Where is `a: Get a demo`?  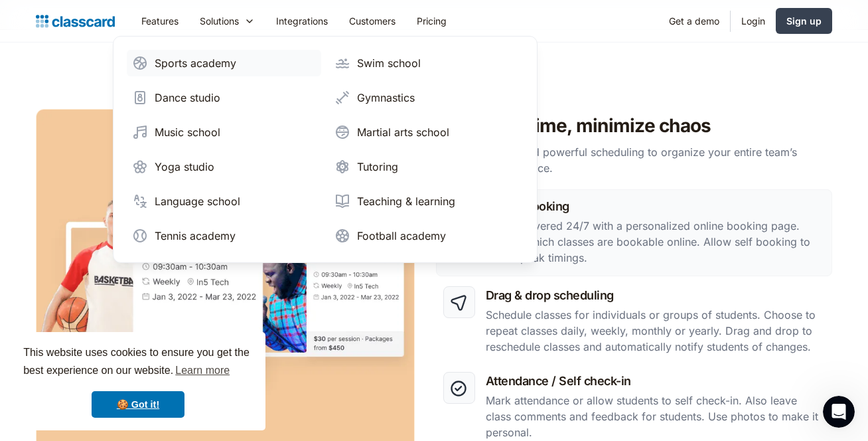 a: Get a demo is located at coordinates (695, 21).